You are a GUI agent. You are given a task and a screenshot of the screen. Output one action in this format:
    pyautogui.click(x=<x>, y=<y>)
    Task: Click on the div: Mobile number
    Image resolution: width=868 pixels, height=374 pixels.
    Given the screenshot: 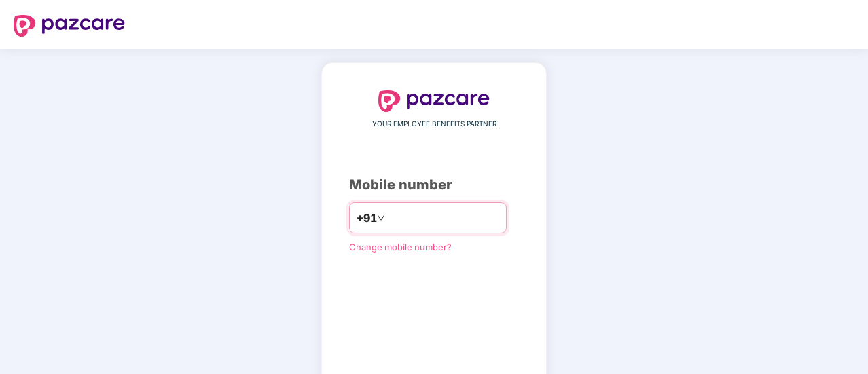 What is the action you would take?
    pyautogui.click(x=434, y=185)
    